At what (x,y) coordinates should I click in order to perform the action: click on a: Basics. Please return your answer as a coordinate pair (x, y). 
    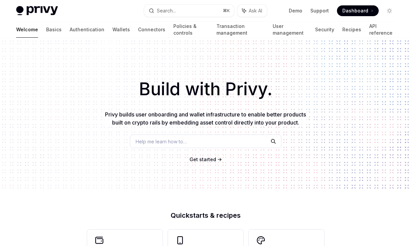
    Looking at the image, I should click on (54, 30).